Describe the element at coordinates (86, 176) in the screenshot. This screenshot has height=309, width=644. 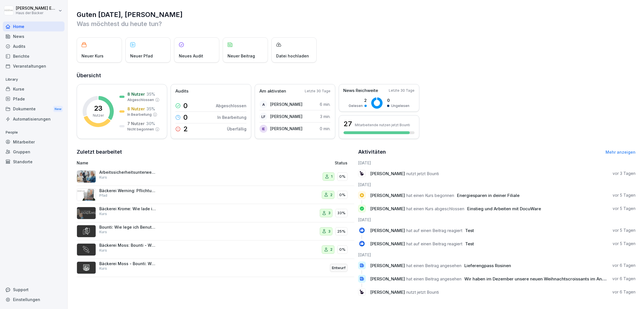
I see `img: uu40vofrwkrcojczpz6qgbpy.png` at that location.